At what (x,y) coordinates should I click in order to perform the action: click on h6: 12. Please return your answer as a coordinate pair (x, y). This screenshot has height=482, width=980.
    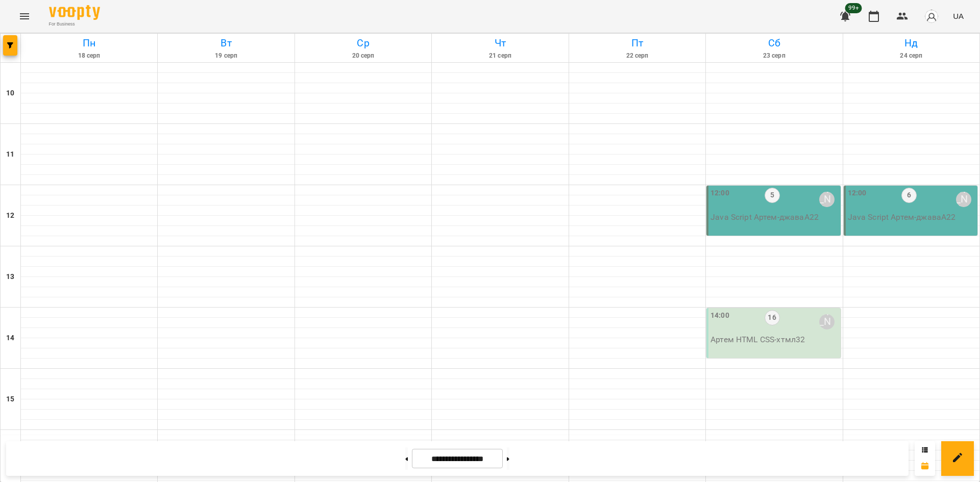
    Looking at the image, I should click on (10, 216).